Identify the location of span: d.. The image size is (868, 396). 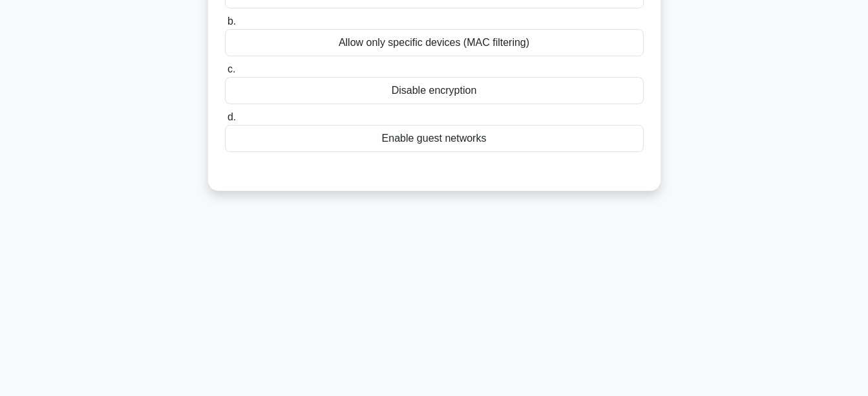
(232, 117).